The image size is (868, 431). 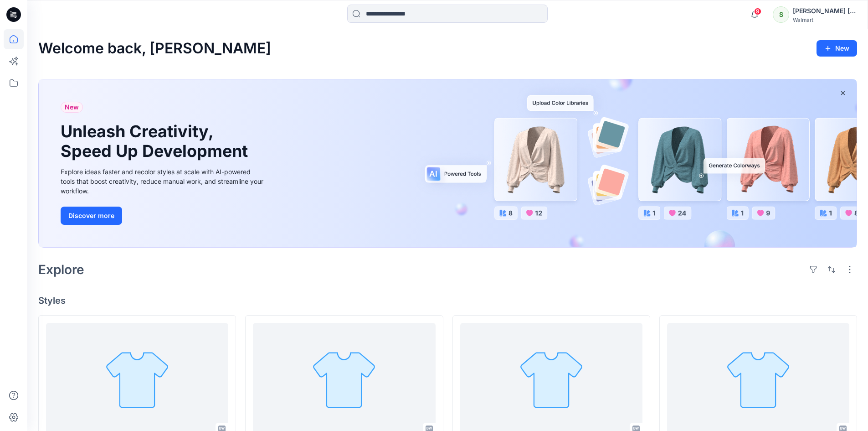 I want to click on h2: Explore, so click(x=61, y=270).